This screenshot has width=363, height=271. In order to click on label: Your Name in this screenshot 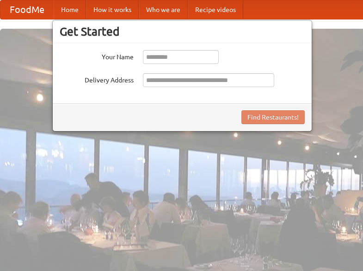, I will do `click(97, 56)`.